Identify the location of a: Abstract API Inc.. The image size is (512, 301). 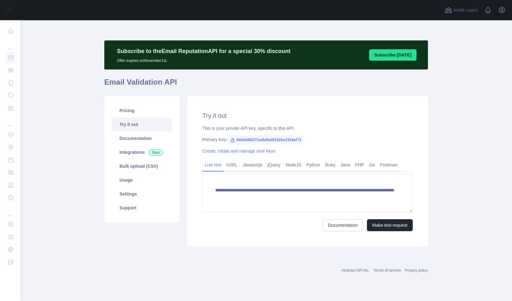
(356, 271).